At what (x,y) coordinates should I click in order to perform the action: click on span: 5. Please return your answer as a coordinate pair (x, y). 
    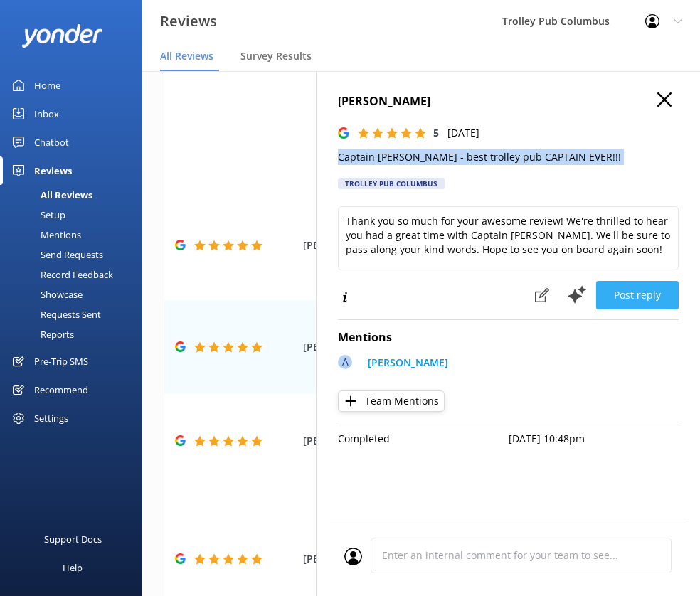
    Looking at the image, I should click on (436, 132).